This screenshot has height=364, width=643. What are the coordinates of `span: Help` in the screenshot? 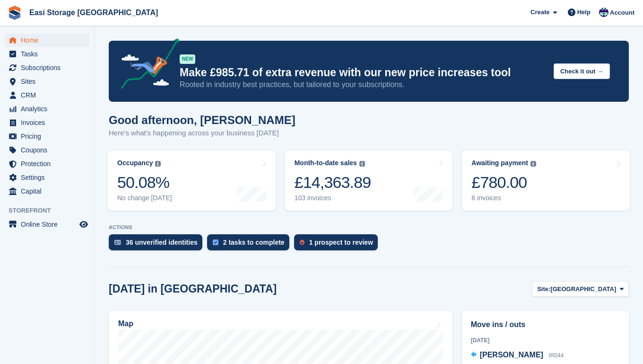 It's located at (584, 12).